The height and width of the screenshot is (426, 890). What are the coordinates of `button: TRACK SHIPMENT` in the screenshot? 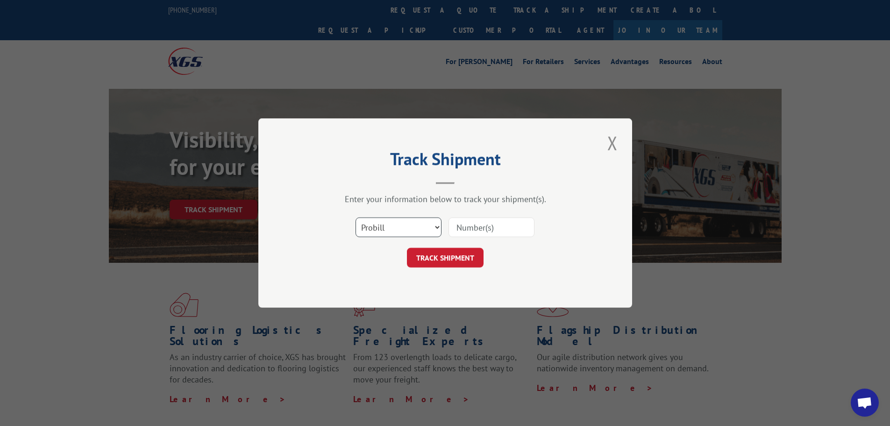 It's located at (445, 257).